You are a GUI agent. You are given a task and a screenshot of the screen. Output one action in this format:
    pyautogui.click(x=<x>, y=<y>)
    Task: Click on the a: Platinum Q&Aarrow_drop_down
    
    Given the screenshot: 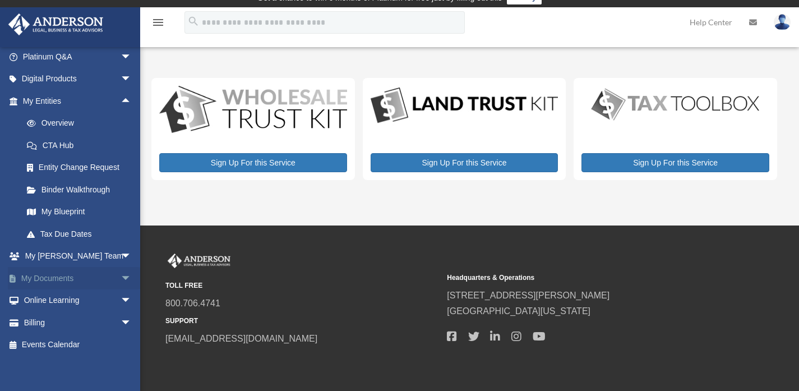 What is the action you would take?
    pyautogui.click(x=78, y=57)
    